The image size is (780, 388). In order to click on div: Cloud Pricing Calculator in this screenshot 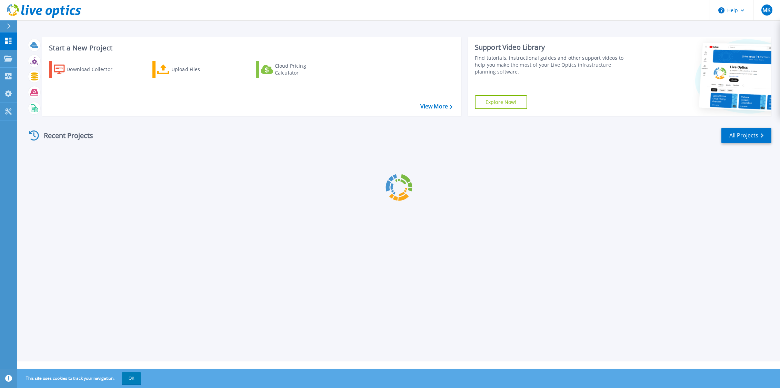, I will do `click(303, 69)`.